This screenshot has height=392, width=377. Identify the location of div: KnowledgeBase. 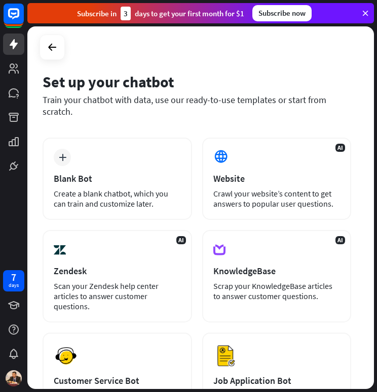
(277, 270).